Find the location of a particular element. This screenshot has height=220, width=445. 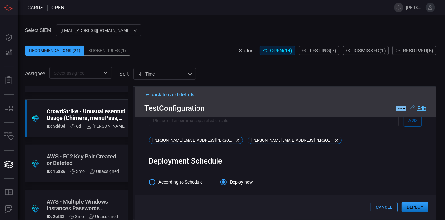

span: Deploy now is located at coordinates (242, 182).